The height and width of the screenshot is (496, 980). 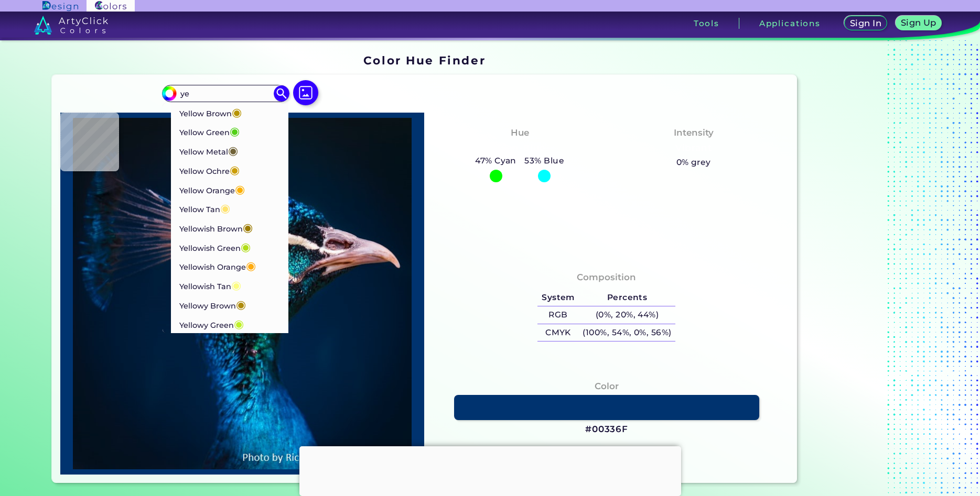 I want to click on p: Yellowy Brown, so click(x=213, y=304).